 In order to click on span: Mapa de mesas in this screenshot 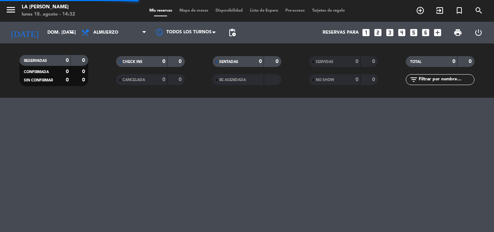, I will do `click(194, 10)`.